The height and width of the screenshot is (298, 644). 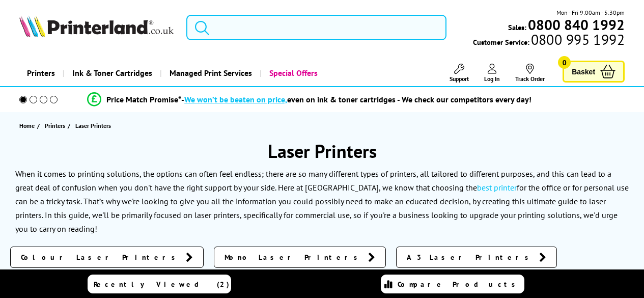 I want to click on span: 0, so click(x=564, y=62).